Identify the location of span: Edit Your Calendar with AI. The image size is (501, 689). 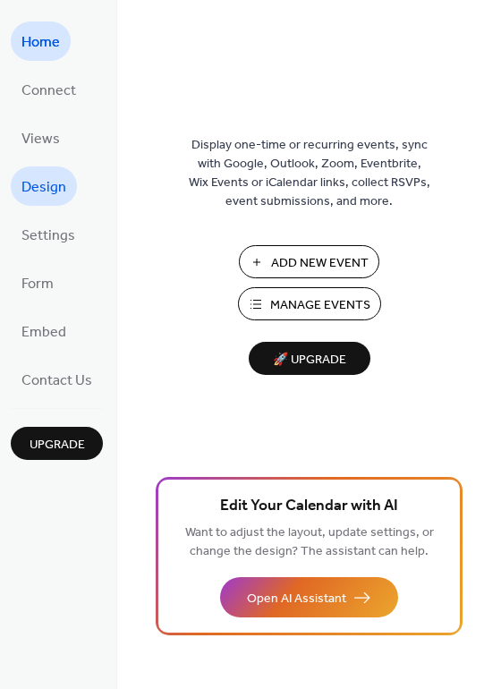
(309, 506).